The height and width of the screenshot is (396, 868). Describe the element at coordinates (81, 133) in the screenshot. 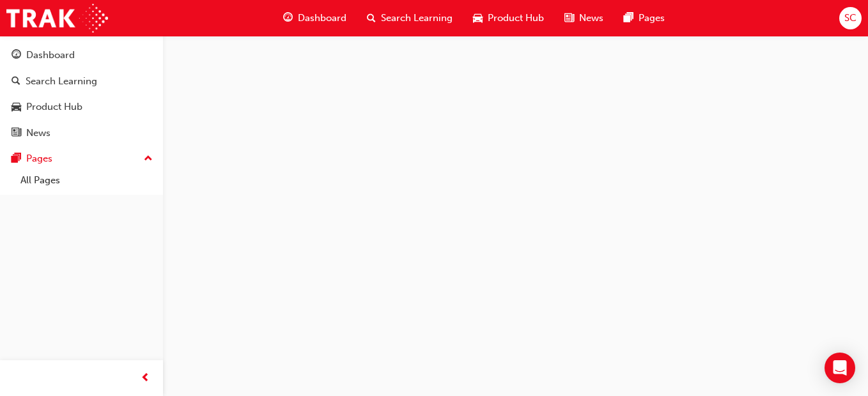

I see `a: News` at that location.